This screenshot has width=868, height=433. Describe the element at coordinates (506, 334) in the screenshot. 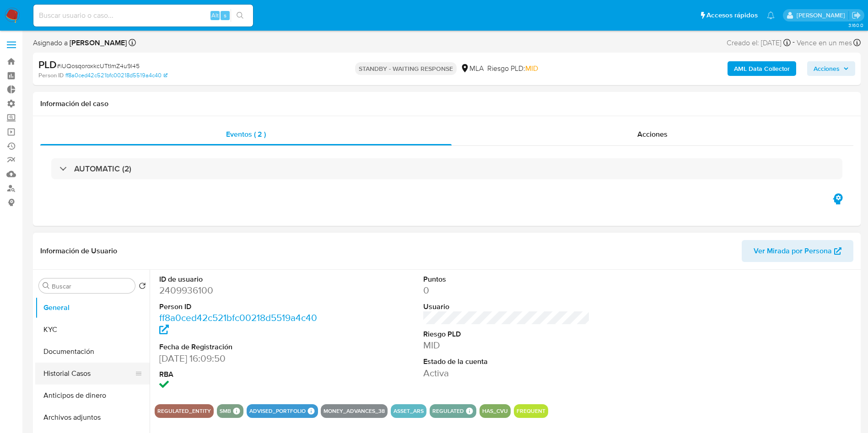

I see `dt: Riesgo PLD` at that location.